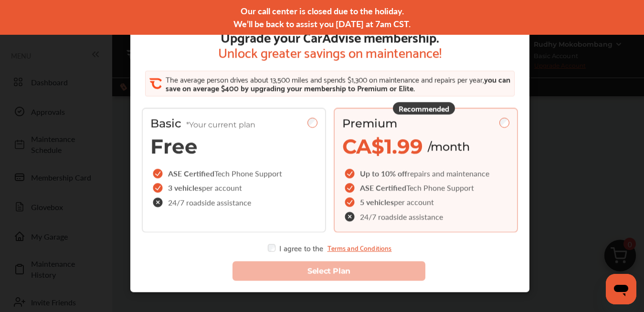 This screenshot has height=312, width=644. I want to click on span: /month, so click(448, 146).